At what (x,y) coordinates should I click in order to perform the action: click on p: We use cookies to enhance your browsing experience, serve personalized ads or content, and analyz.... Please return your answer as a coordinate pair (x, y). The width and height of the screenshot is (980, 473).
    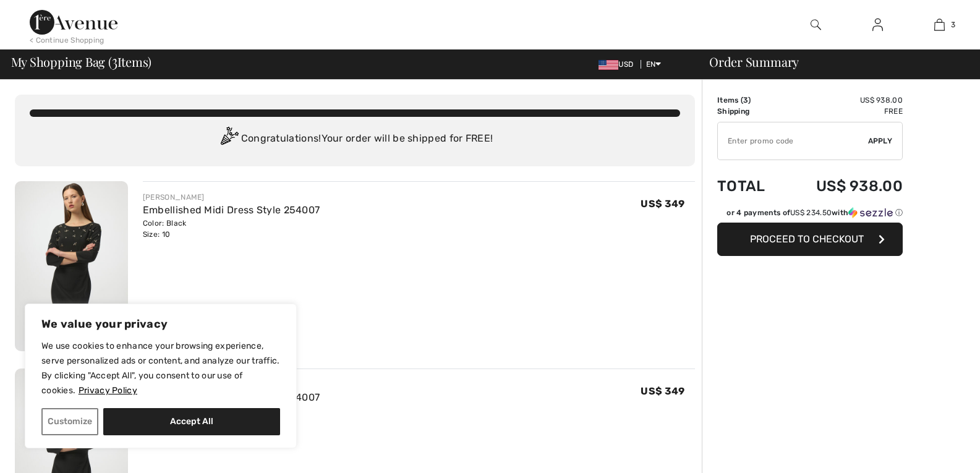
    Looking at the image, I should click on (161, 368).